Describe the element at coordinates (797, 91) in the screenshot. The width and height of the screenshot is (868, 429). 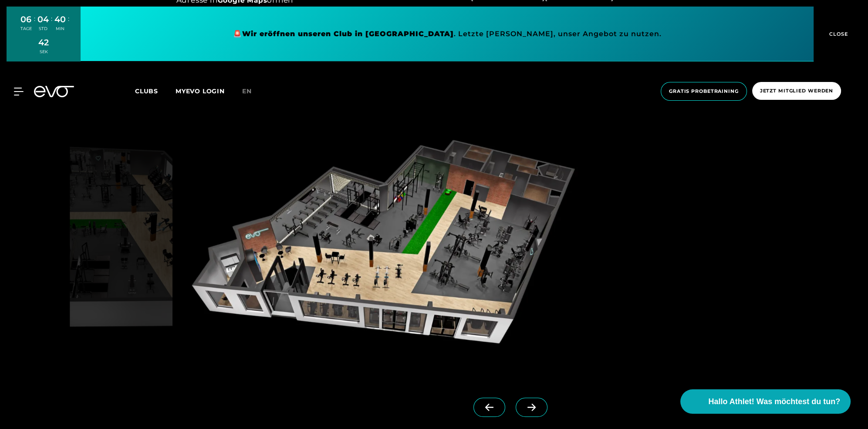
I see `span: Jetzt Mitglied werden` at that location.